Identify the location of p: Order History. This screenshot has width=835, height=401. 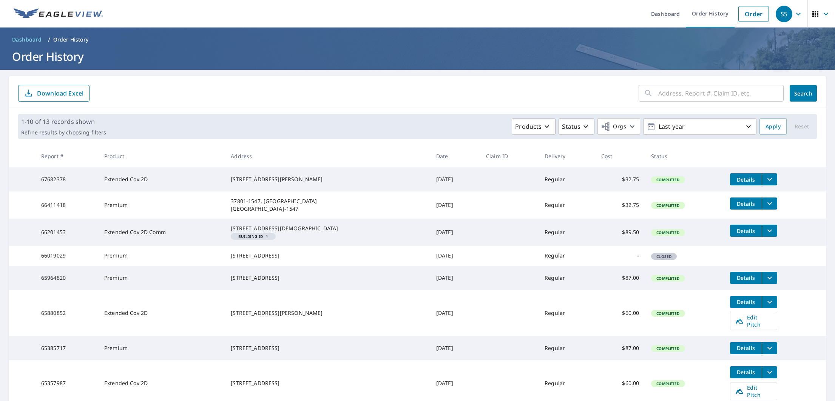
(71, 40).